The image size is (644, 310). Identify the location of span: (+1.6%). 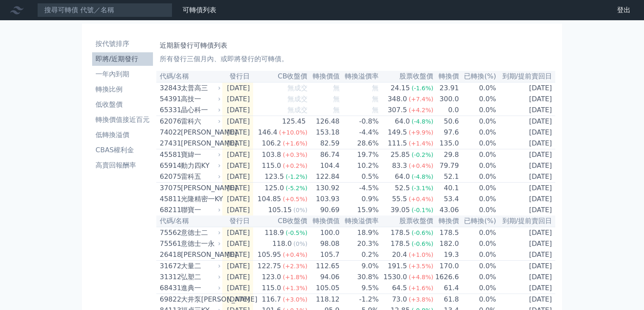
(295, 143).